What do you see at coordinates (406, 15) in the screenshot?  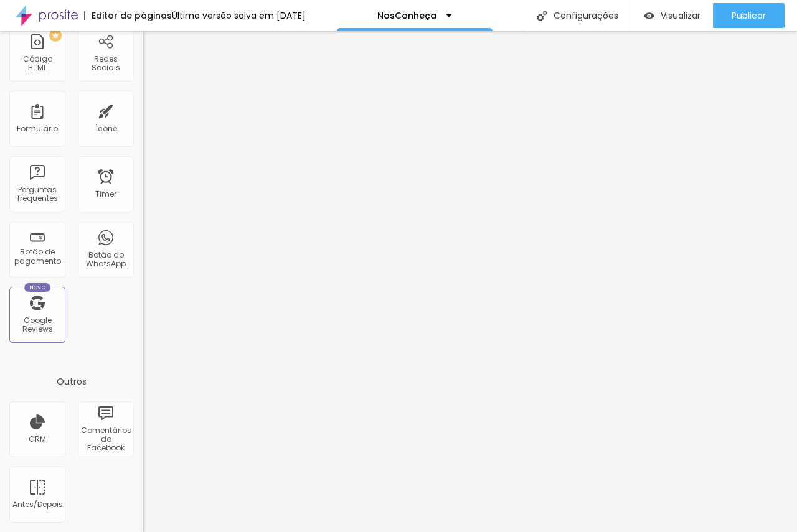 I see `p: NosConheça` at bounding box center [406, 15].